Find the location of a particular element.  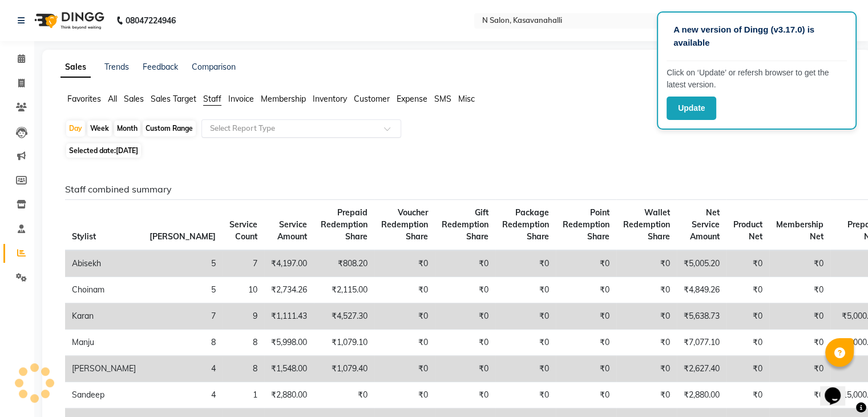

td: Abisekh is located at coordinates (104, 263).